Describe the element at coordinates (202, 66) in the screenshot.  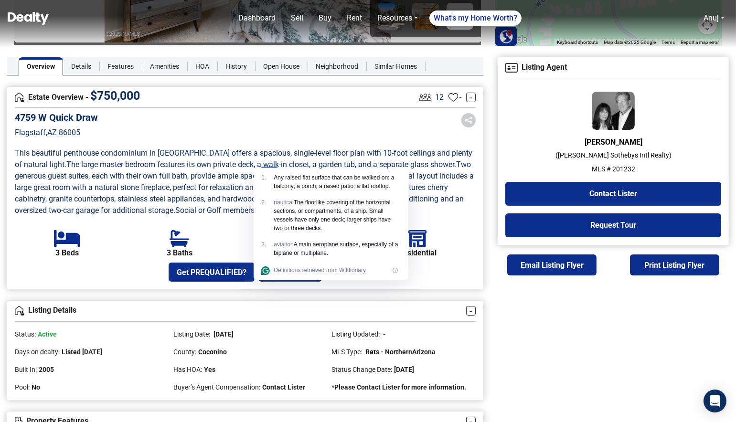
I see `a: HOA` at that location.